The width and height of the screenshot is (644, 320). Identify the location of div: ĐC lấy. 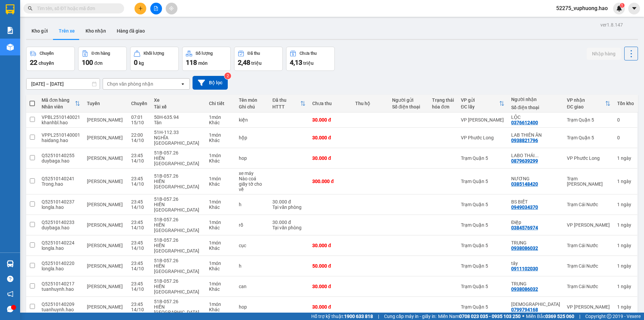
(480, 107).